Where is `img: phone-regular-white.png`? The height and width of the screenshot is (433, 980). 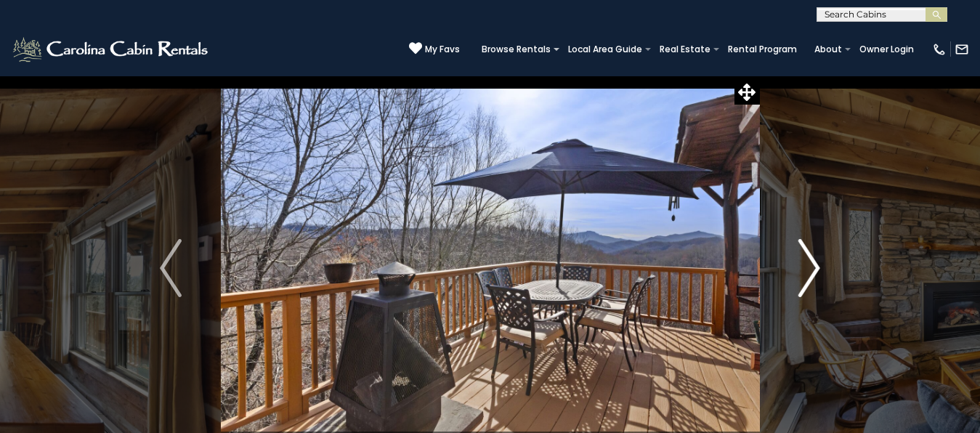
img: phone-regular-white.png is located at coordinates (940, 49).